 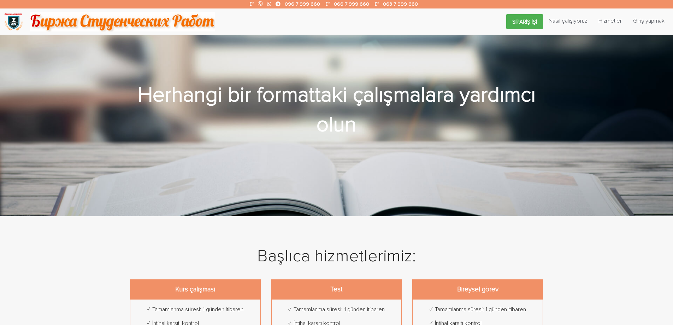 What do you see at coordinates (401, 4) in the screenshot?
I see `font: 063 7 999 660` at bounding box center [401, 4].